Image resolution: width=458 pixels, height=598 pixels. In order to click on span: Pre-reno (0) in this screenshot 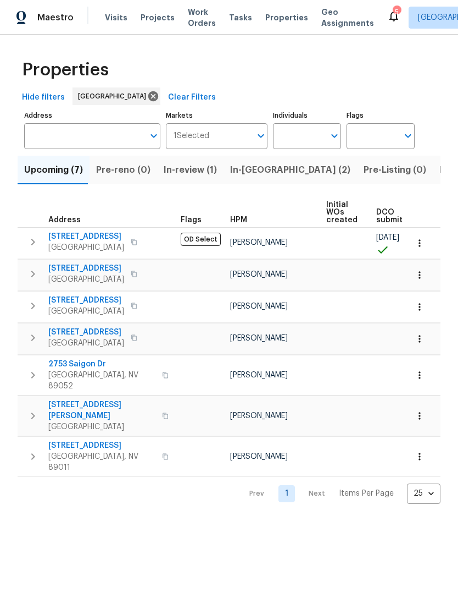, I will do `click(123, 170)`.